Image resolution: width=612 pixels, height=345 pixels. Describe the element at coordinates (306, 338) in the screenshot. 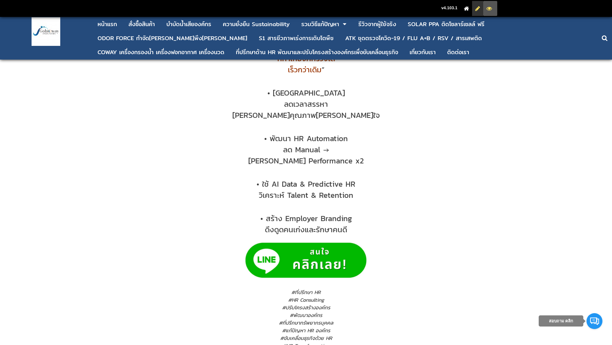

I see `span: #ขับเคลื่อนธุรกิจด้วย HR` at that location.